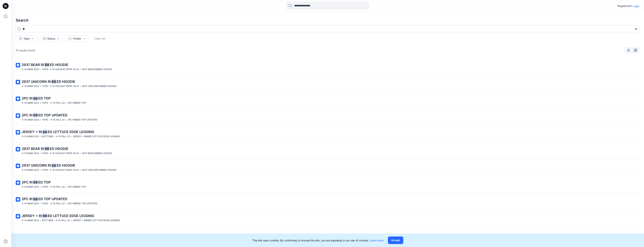 The width and height of the screenshot is (644, 247). What do you see at coordinates (625, 6) in the screenshot?
I see `p: Registered?` at bounding box center [625, 6].